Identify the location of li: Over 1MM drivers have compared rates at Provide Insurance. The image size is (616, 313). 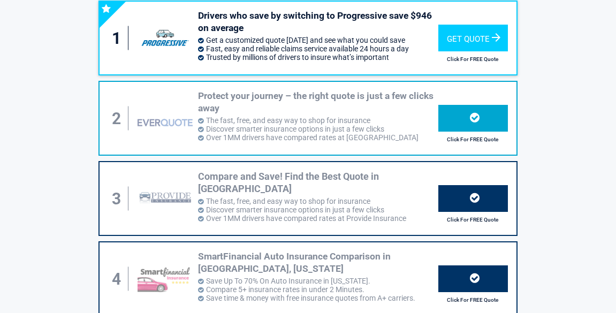
(318, 218).